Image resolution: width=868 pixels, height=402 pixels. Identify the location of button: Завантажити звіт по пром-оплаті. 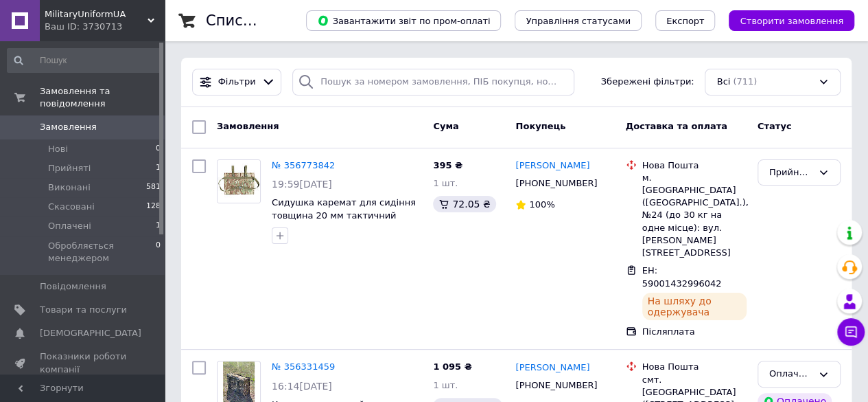
(403, 21).